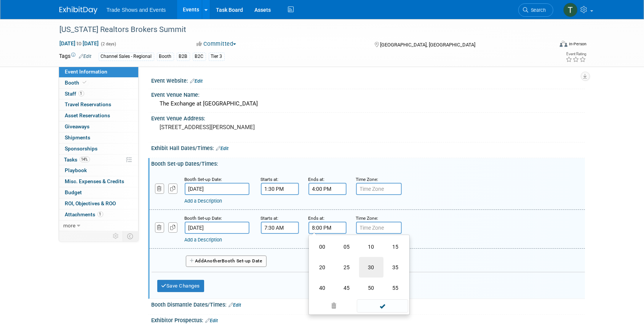 The image size is (644, 326). Describe the element at coordinates (371, 288) in the screenshot. I see `td: 50` at that location.